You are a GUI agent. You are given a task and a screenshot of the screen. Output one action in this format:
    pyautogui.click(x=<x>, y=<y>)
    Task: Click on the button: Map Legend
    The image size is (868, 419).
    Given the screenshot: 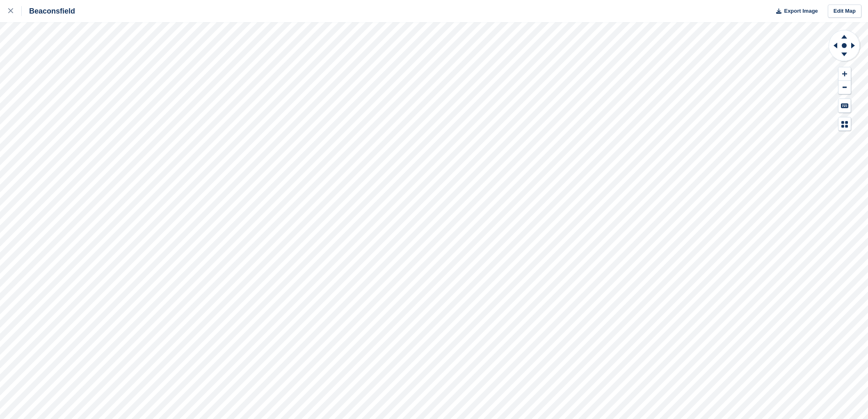 What is the action you would take?
    pyautogui.click(x=844, y=124)
    